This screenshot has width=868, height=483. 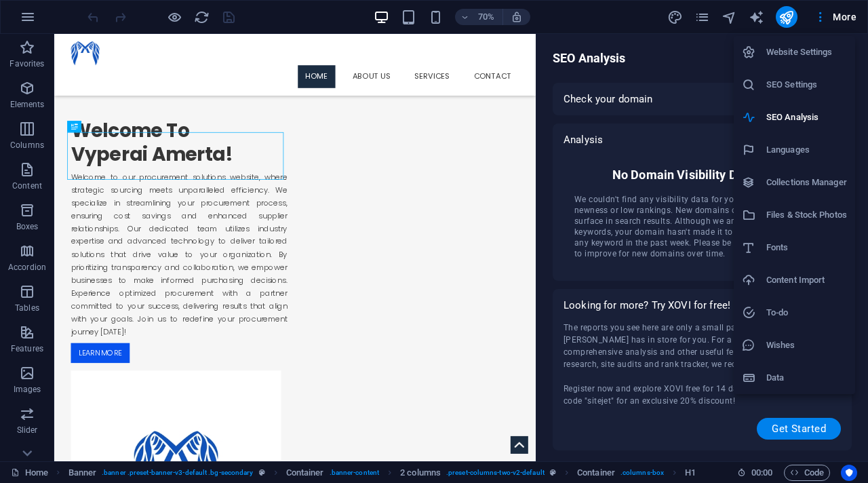 I want to click on h6: To-do, so click(x=807, y=313).